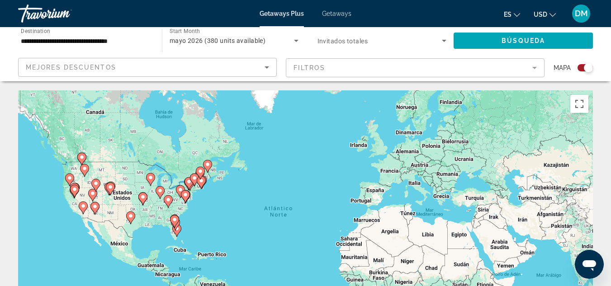  What do you see at coordinates (35, 31) in the screenshot?
I see `span: Destination` at bounding box center [35, 31].